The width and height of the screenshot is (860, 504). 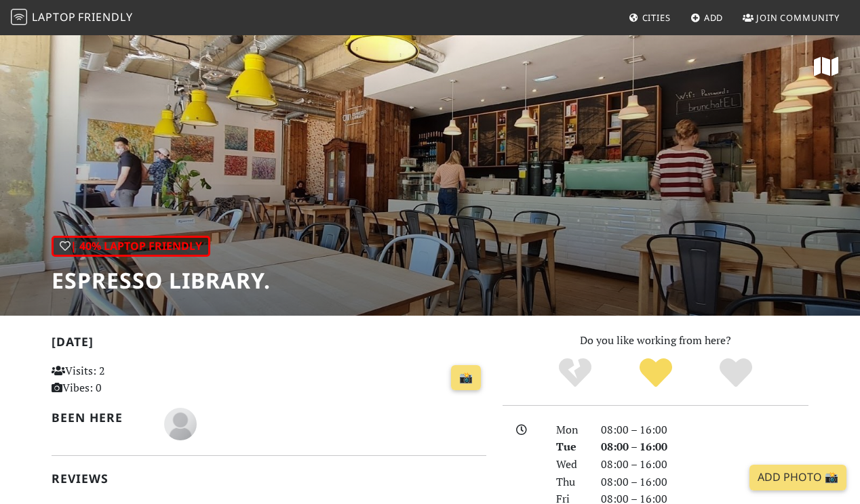 I want to click on div: | 40% Laptop Friendly, so click(x=131, y=247).